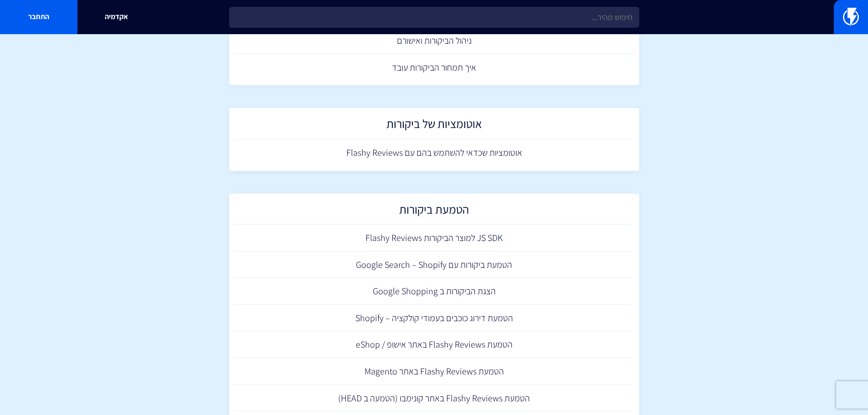 Image resolution: width=868 pixels, height=415 pixels. What do you see at coordinates (434, 17) in the screenshot?
I see `input: חיפוש מהיר...` at bounding box center [434, 17].